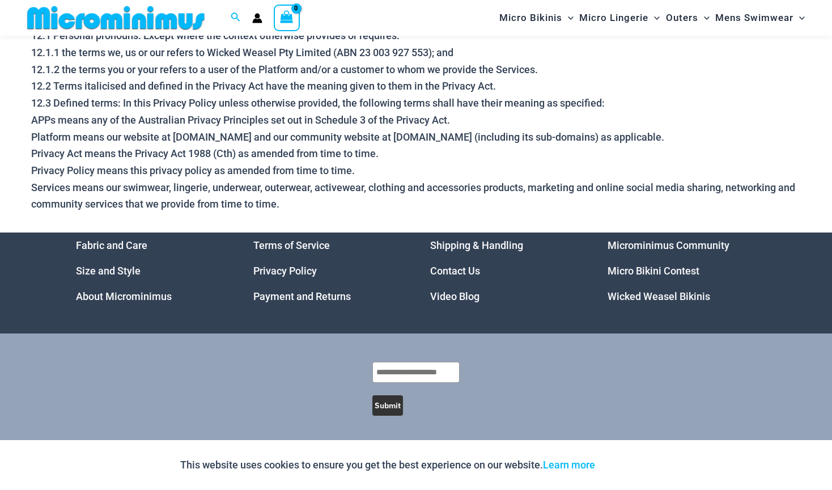 Image resolution: width=832 pixels, height=490 pixels. I want to click on a: Fabric and Care, so click(112, 245).